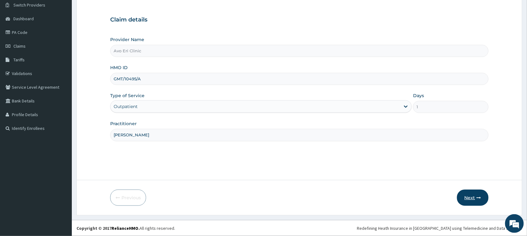 The height and width of the screenshot is (236, 527). Describe the element at coordinates (119, 68) in the screenshot. I see `label: HMO ID` at that location.